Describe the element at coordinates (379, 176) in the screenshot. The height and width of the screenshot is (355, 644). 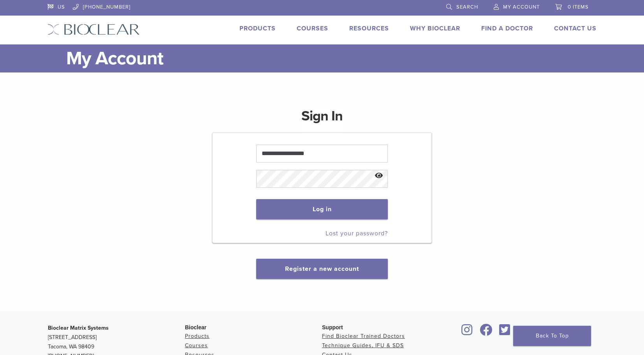
I see `button: Show password` at that location.